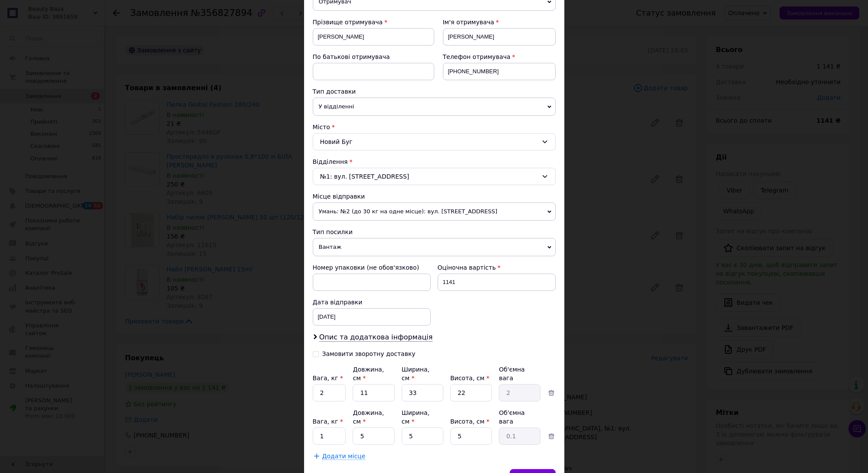 This screenshot has width=868, height=473. Describe the element at coordinates (468, 22) in the screenshot. I see `span: Ім'я отримувача` at that location.